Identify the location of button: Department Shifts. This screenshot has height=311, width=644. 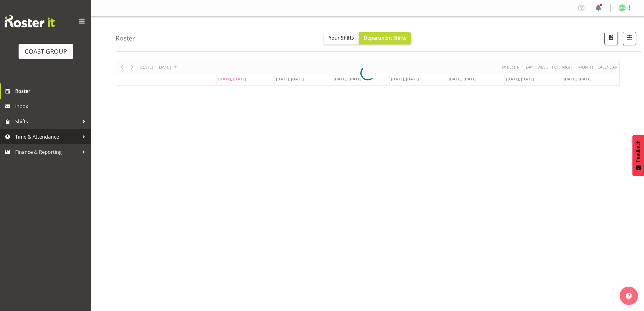
(385, 38).